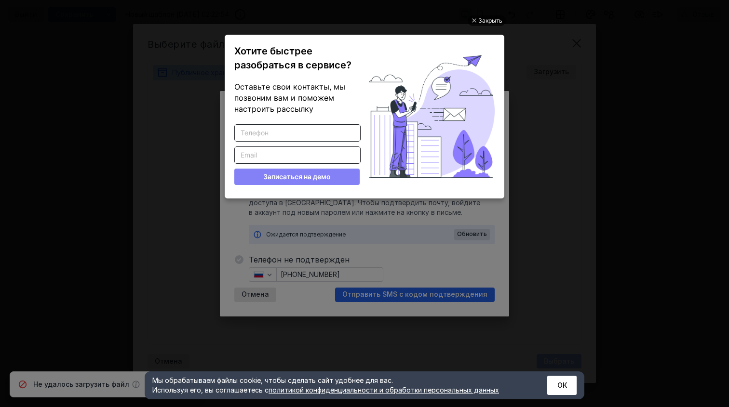 The height and width of the screenshot is (407, 729). Describe the element at coordinates (297, 177) in the screenshot. I see `button: Записаться на демо` at that location.